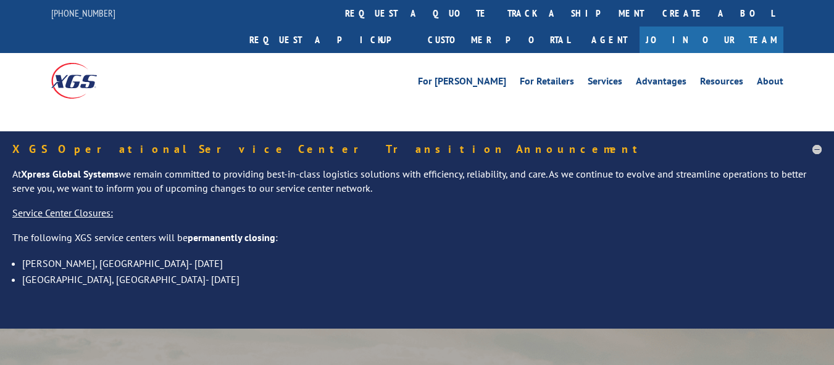 This screenshot has width=834, height=365. Describe the element at coordinates (329, 40) in the screenshot. I see `a: Request a pickup` at that location.